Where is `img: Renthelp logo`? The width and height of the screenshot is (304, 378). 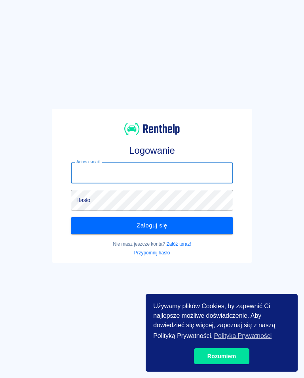 img: Renthelp logo is located at coordinates (152, 129).